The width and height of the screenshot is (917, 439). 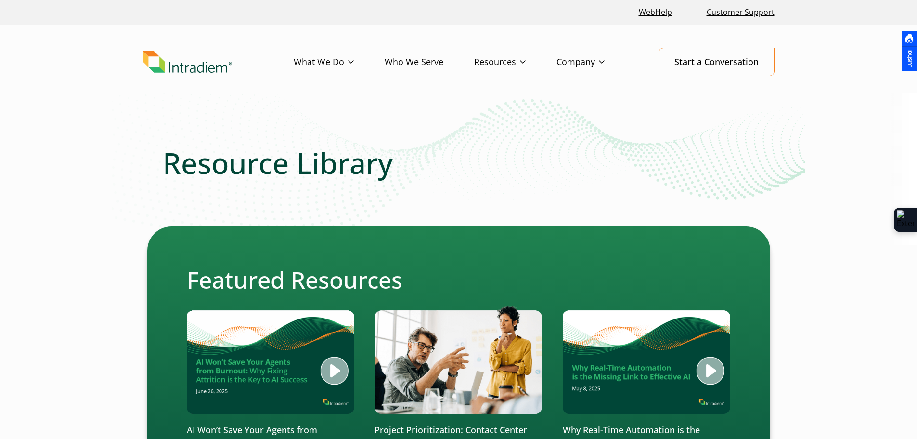 What do you see at coordinates (188, 62) in the screenshot?
I see `img: Intradiem` at bounding box center [188, 62].